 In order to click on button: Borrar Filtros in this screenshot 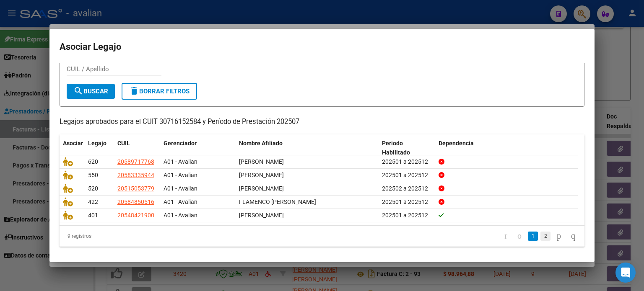, I will do `click(159, 92)`.